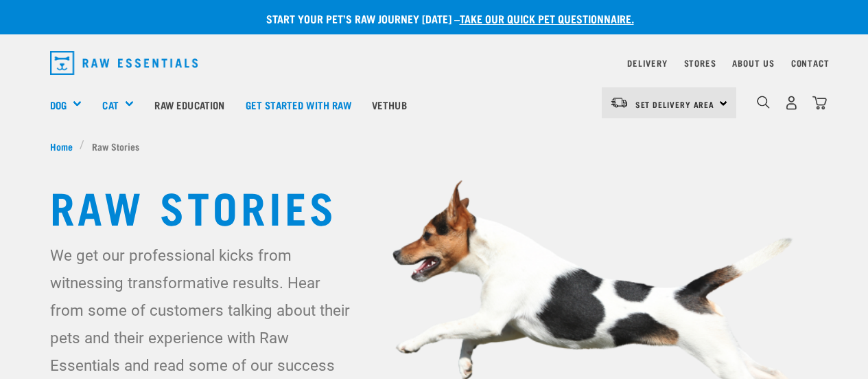  I want to click on img: user.png, so click(791, 103).